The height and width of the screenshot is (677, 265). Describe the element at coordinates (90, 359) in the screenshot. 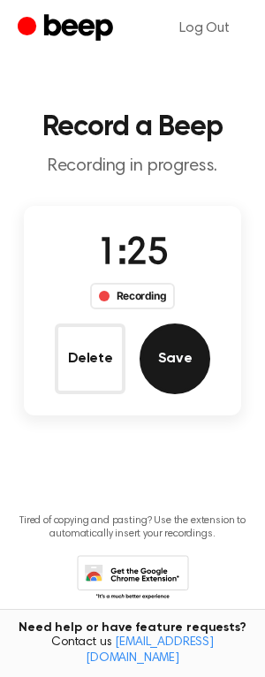

I see `button: Delete Audio Record` at that location.